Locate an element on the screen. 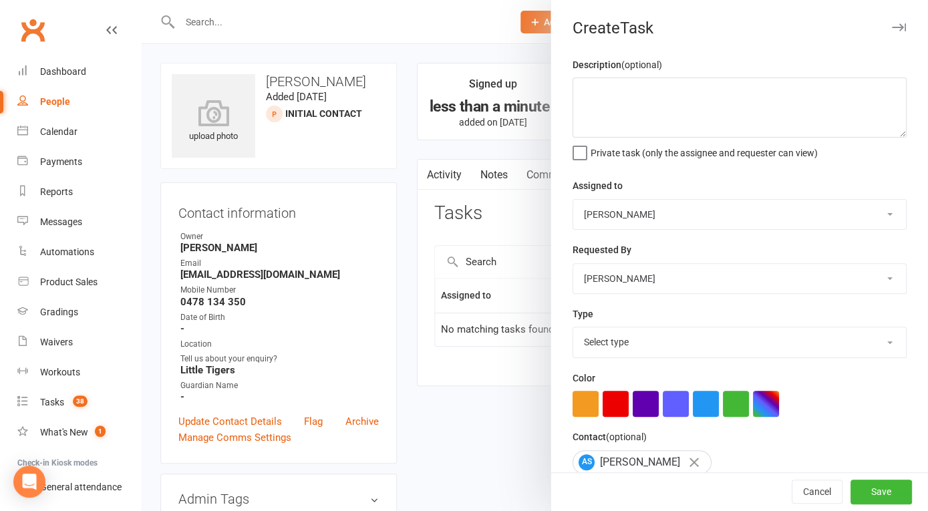 Image resolution: width=928 pixels, height=511 pixels. div: What's New is located at coordinates (64, 432).